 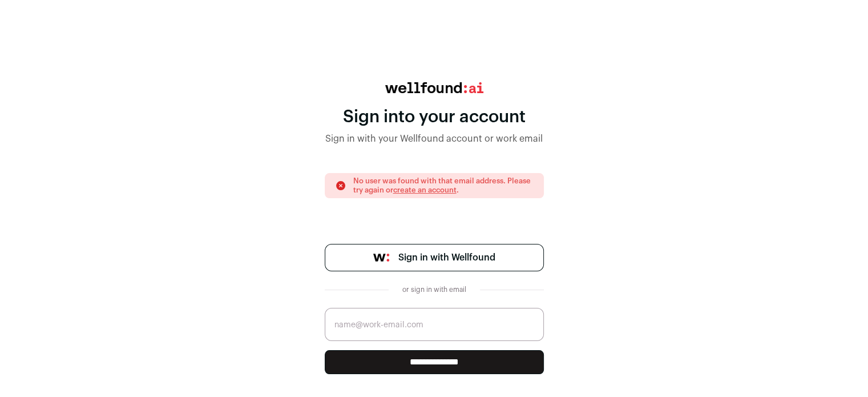 I want to click on div: or sign in with email, so click(x=435, y=290).